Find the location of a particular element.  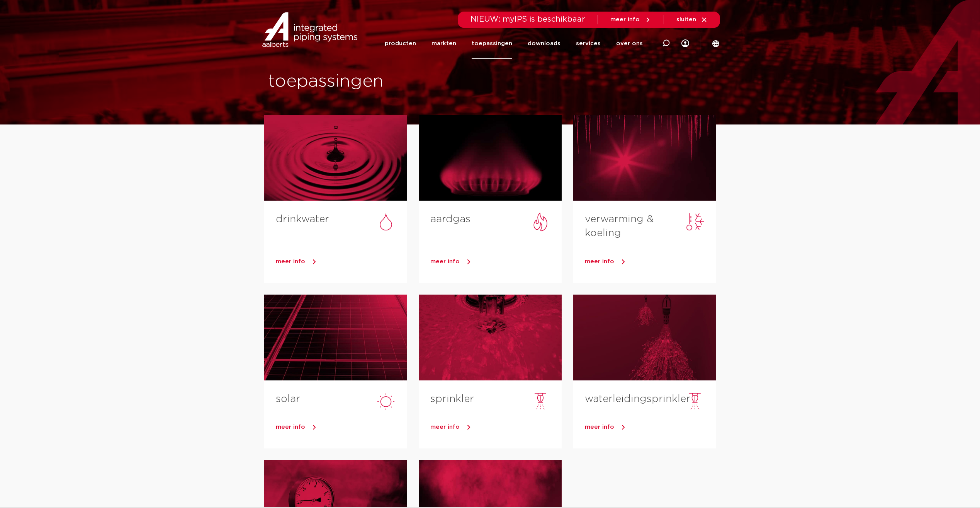

a: sprinkler is located at coordinates (452, 399).